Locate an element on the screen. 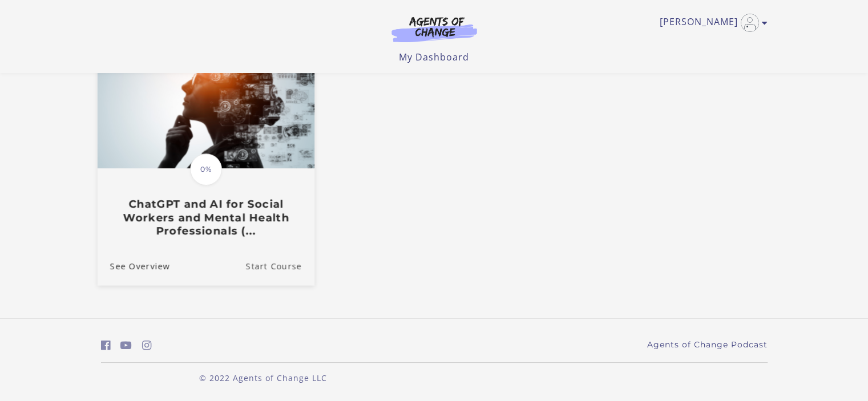  a: Agents of Change Podcast is located at coordinates (707, 345).